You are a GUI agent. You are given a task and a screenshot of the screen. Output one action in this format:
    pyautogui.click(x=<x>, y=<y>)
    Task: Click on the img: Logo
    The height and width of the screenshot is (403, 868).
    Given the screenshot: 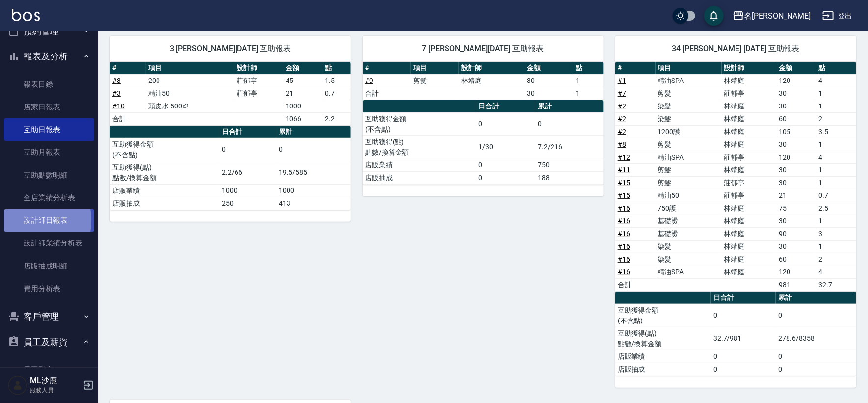 What is the action you would take?
    pyautogui.click(x=25, y=14)
    